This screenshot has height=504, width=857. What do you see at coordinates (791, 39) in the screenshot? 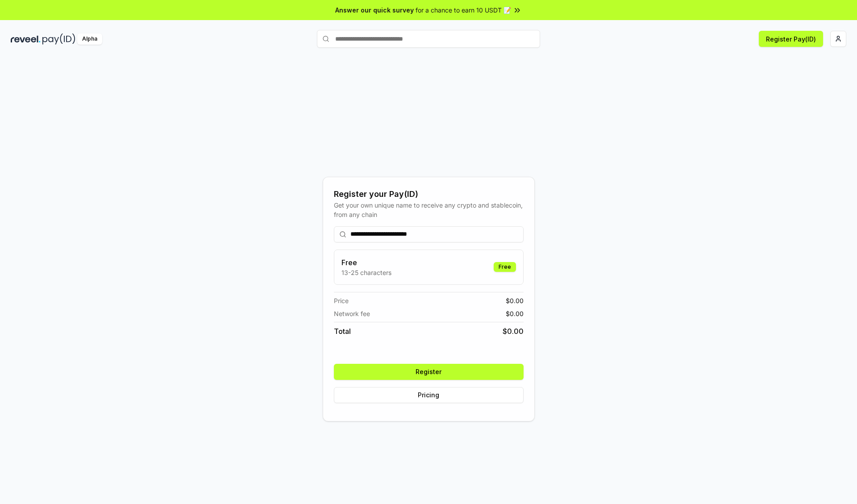
I see `button: Register Pay(ID)` at bounding box center [791, 39].